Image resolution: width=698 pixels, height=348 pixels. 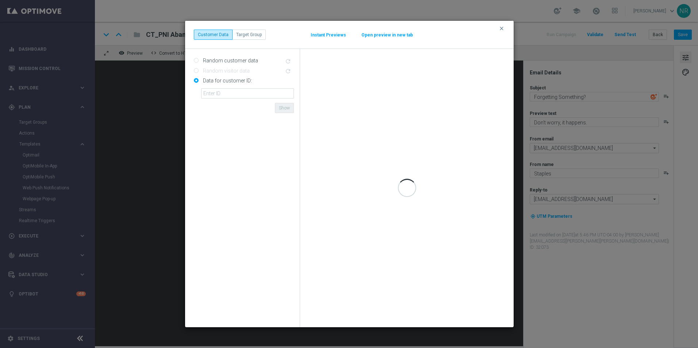 What do you see at coordinates (502, 28) in the screenshot?
I see `i: clear` at bounding box center [502, 28].